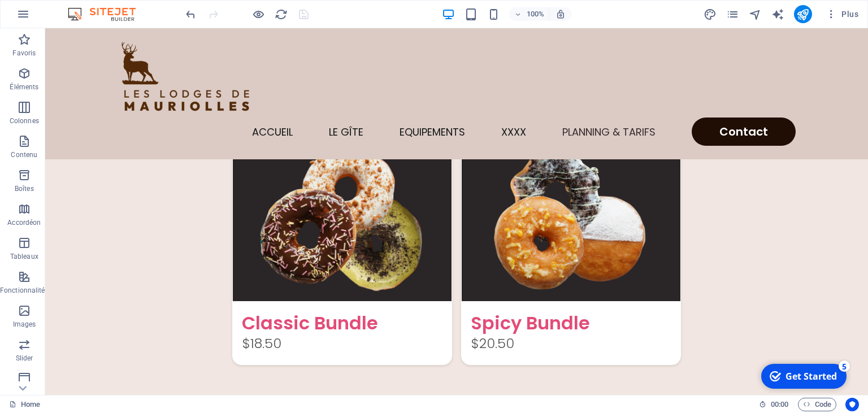  What do you see at coordinates (24, 154) in the screenshot?
I see `p: Contenu` at bounding box center [24, 154].